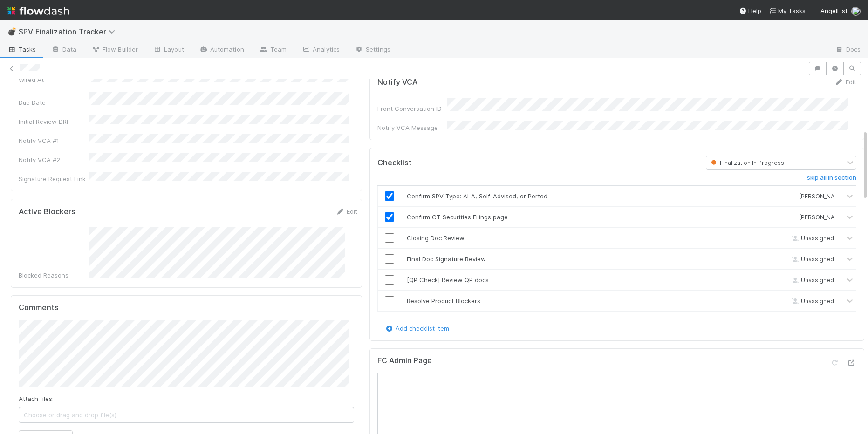 This screenshot has width=868, height=434. Describe the element at coordinates (69, 32) in the screenshot. I see `span: SPV Finalization Tracker` at that location.